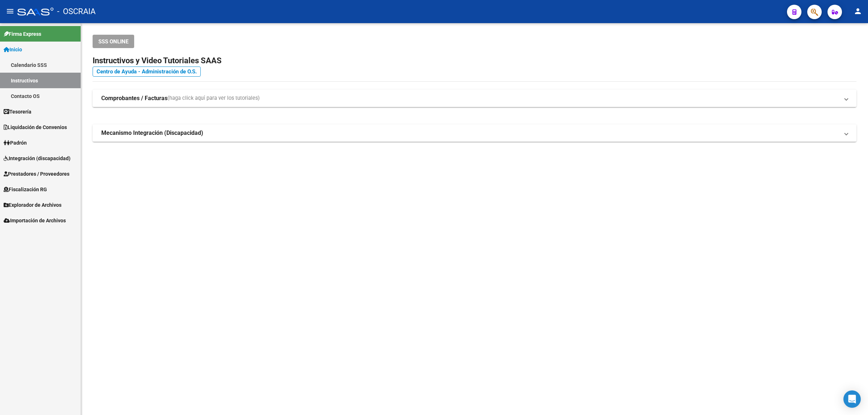 The image size is (868, 415). Describe the element at coordinates (33, 205) in the screenshot. I see `span: Explorador de Archivos` at that location.